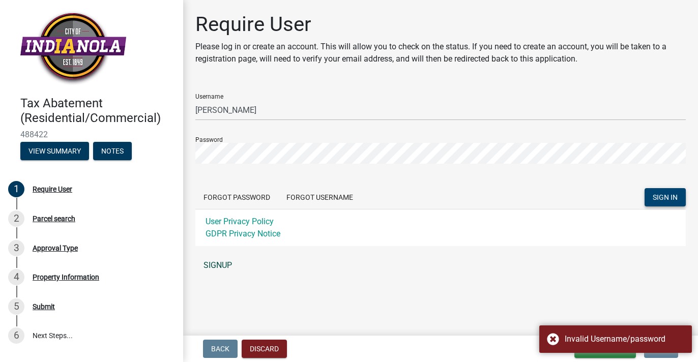  What do you see at coordinates (54, 151) in the screenshot?
I see `button: View Summary` at bounding box center [54, 151].